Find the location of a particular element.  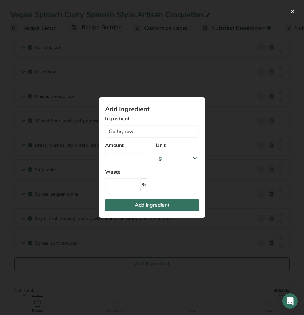

label: Amount is located at coordinates (127, 146).